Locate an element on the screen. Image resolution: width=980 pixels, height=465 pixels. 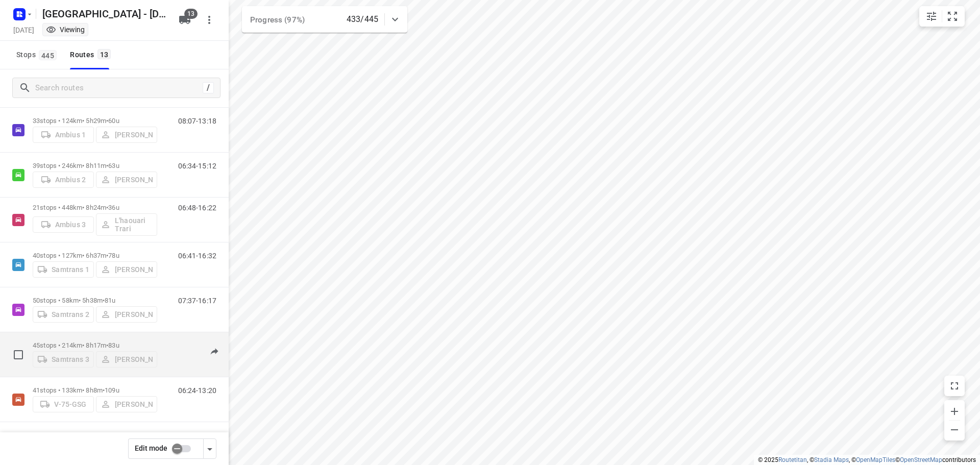
p: 06:24-13:20 is located at coordinates (197, 390).